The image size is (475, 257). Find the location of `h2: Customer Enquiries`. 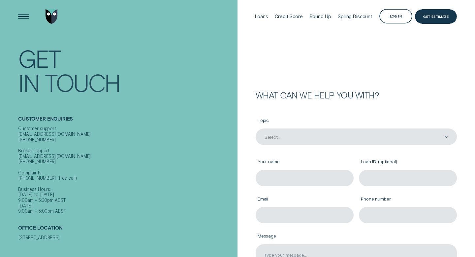

h2: Customer Enquiries is located at coordinates (126, 121).